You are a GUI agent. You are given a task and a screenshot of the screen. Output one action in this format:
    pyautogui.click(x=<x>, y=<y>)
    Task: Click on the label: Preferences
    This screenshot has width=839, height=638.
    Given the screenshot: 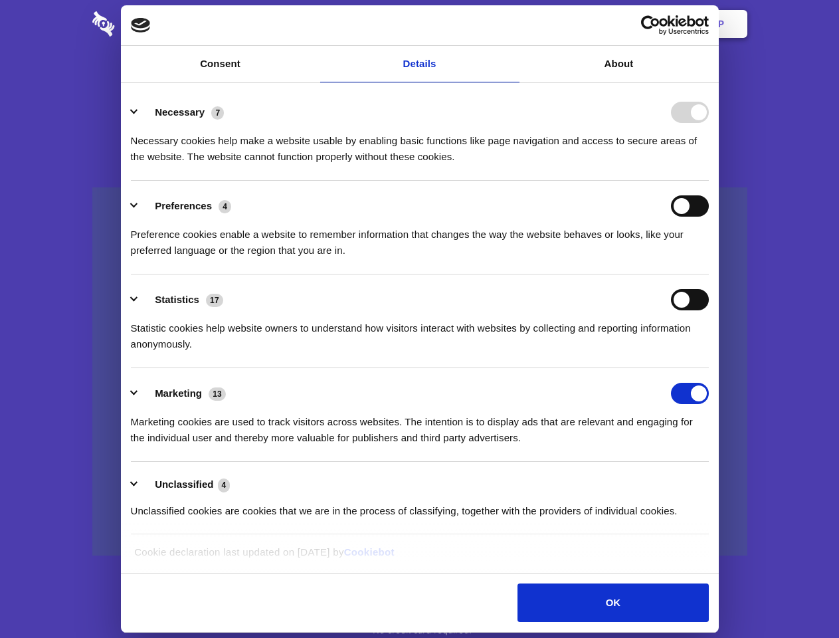 What is the action you would take?
    pyautogui.click(x=183, y=205)
    